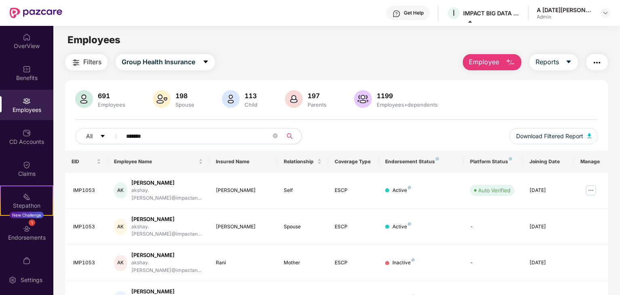 The height and width of the screenshot is (295, 620). I want to click on div: IMPACT BIG DATA ANALYSIS PRIVATE LIMITED, so click(492, 13).